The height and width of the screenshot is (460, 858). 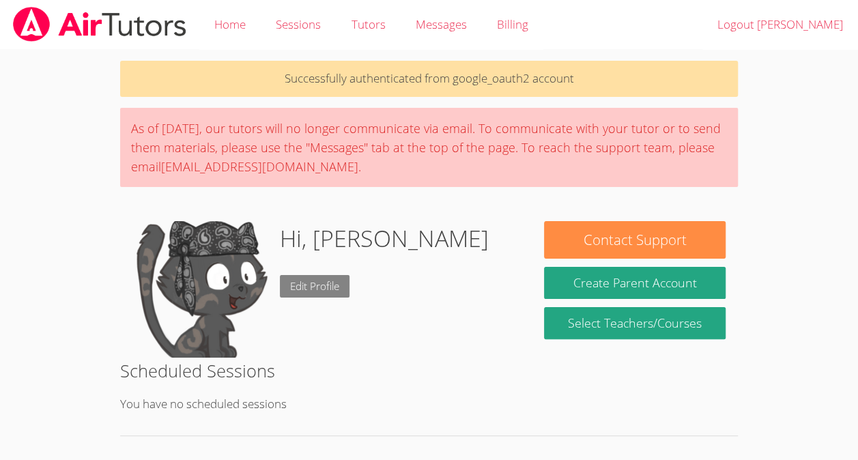 What do you see at coordinates (315, 286) in the screenshot?
I see `a: Edit Profile` at bounding box center [315, 286].